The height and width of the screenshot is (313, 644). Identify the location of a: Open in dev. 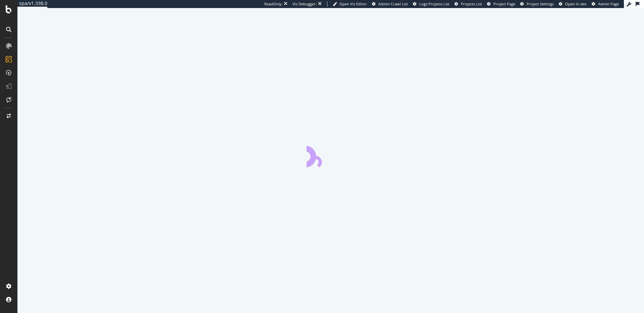
(573, 4).